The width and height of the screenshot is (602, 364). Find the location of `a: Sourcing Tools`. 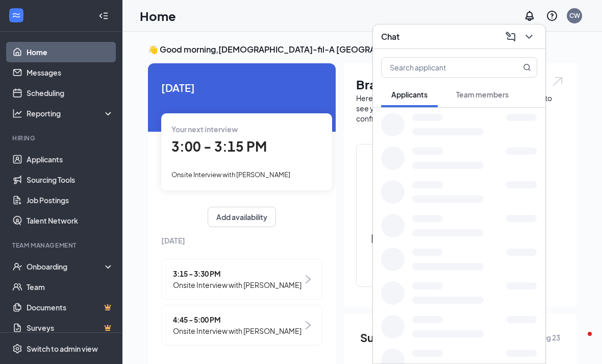

a: Sourcing Tools is located at coordinates (70, 180).